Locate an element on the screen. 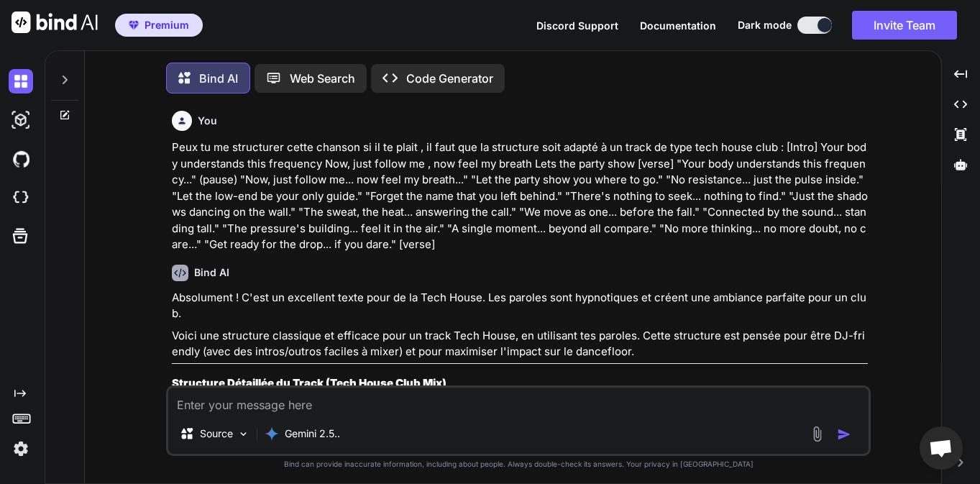 This screenshot has height=484, width=980. p: Bind AI is located at coordinates (218, 79).